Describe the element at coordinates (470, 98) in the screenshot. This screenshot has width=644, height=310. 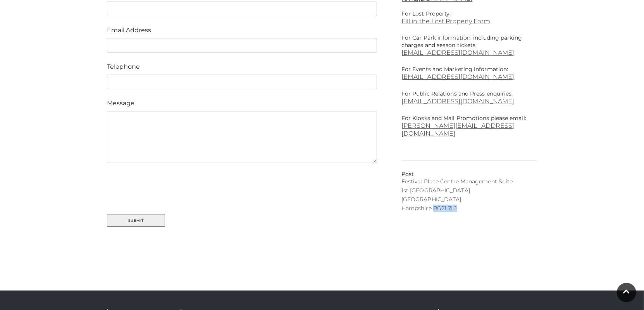
I see `p: For Public Relations and Press enquiries:` at that location.